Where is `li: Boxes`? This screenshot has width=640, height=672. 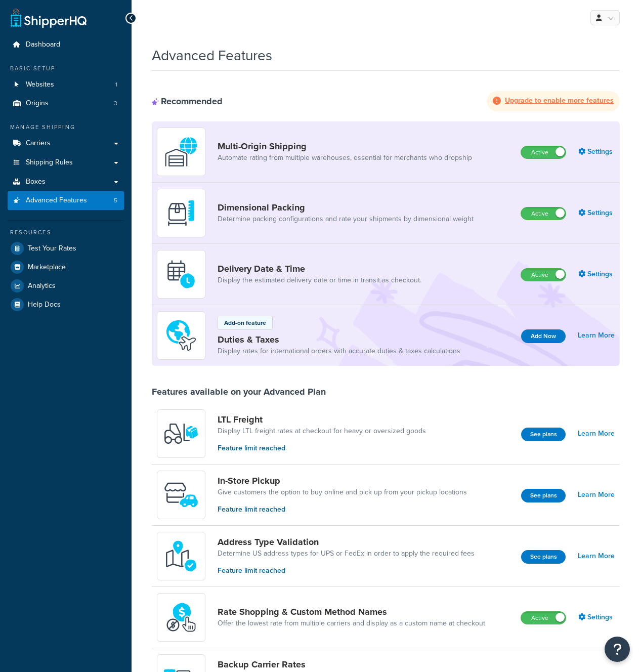
li: Boxes is located at coordinates (66, 182).